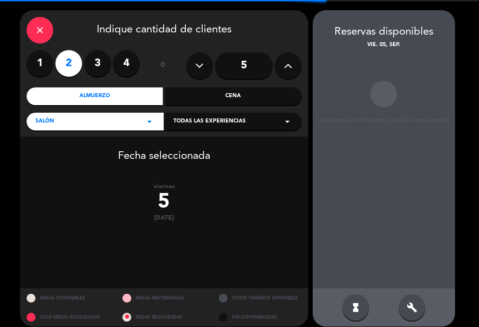 This screenshot has width=479, height=327. I want to click on label: 1, so click(40, 63).